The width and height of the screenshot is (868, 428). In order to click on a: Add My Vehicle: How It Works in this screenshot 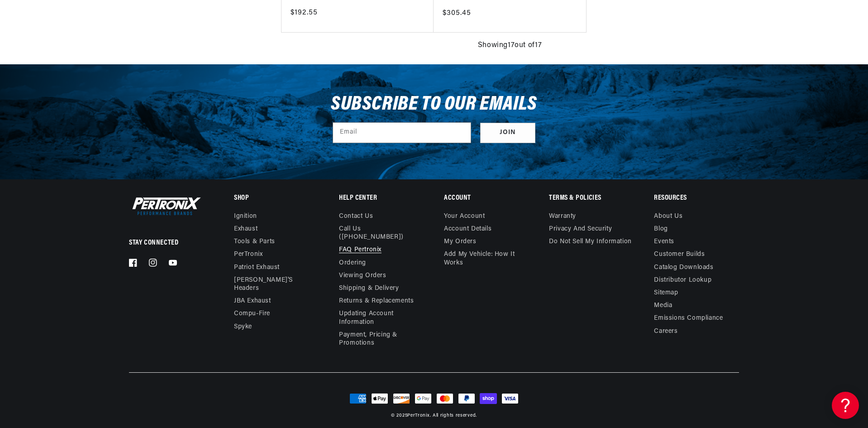, I will do `click(486, 259)`.